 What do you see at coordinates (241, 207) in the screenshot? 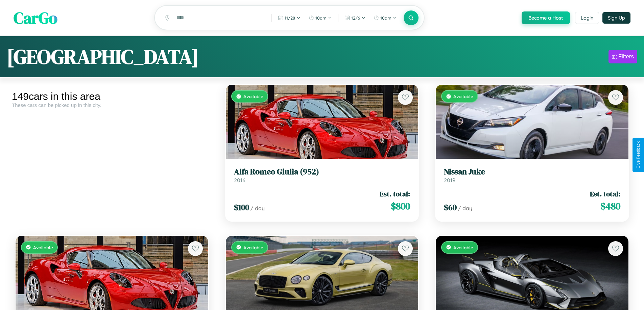
I see `span: $ 100` at bounding box center [241, 207].